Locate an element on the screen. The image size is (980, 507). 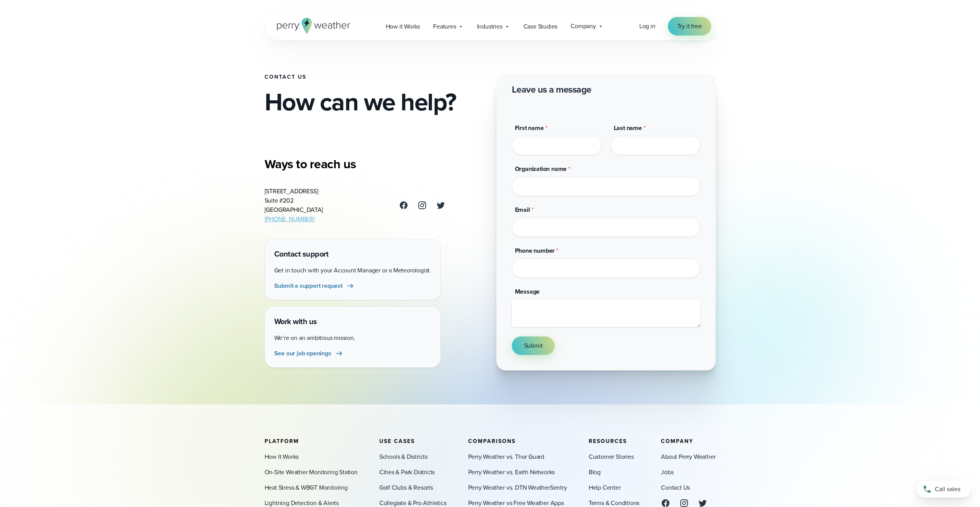
span: Try it free is located at coordinates (689, 26).